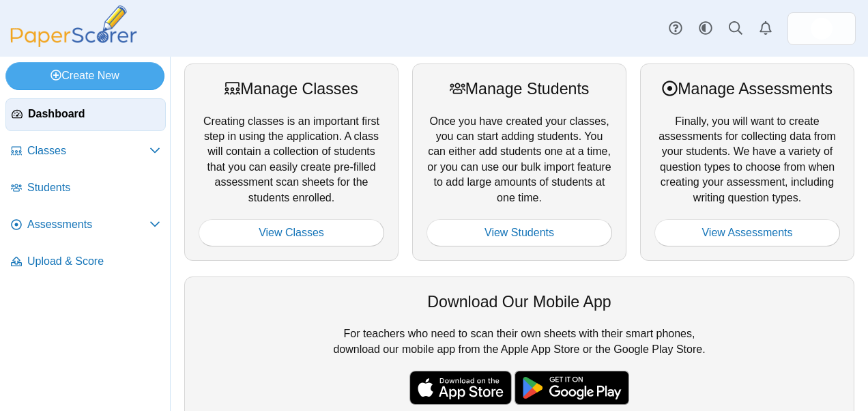 The height and width of the screenshot is (411, 868). Describe the element at coordinates (748, 233) in the screenshot. I see `a: View Assessments` at that location.